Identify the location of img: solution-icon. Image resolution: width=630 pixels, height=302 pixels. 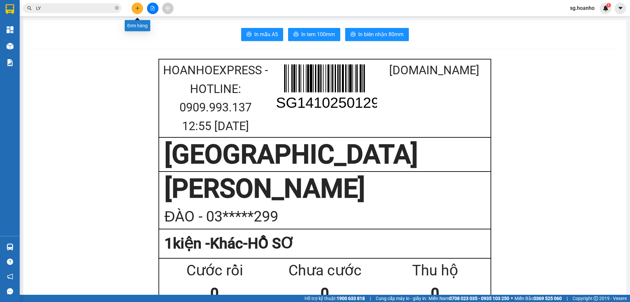
(10, 62).